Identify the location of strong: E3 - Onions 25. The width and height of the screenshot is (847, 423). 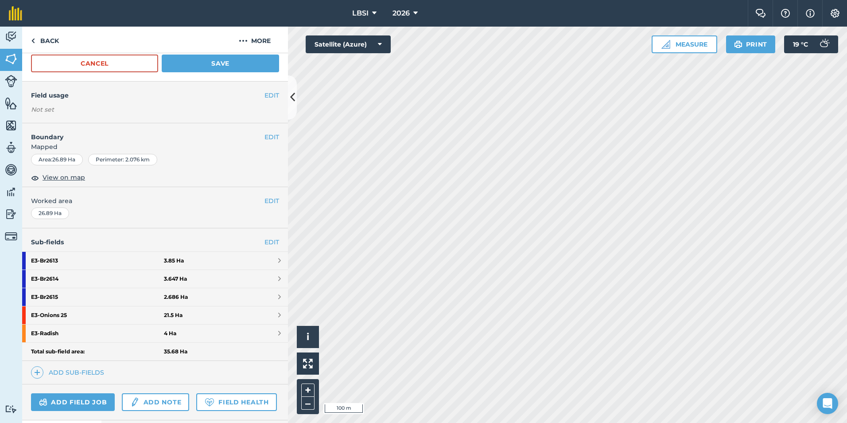
(97, 315).